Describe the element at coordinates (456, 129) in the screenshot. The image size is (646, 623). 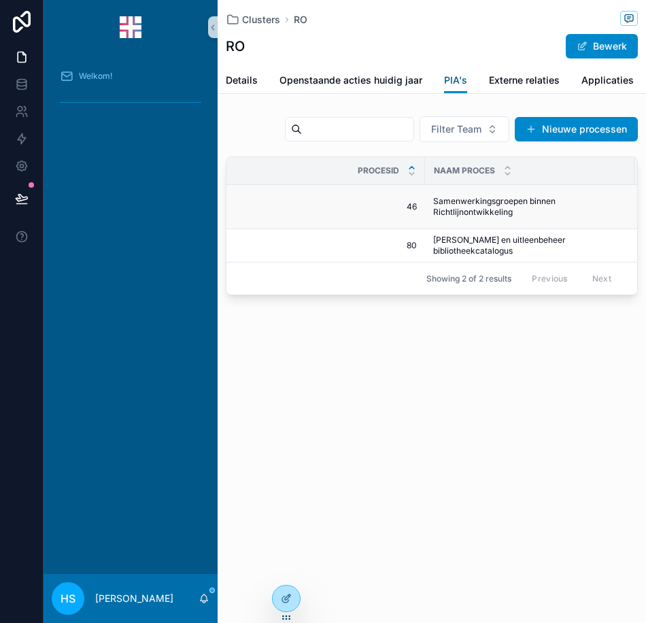
I see `span: Filter Team` at that location.